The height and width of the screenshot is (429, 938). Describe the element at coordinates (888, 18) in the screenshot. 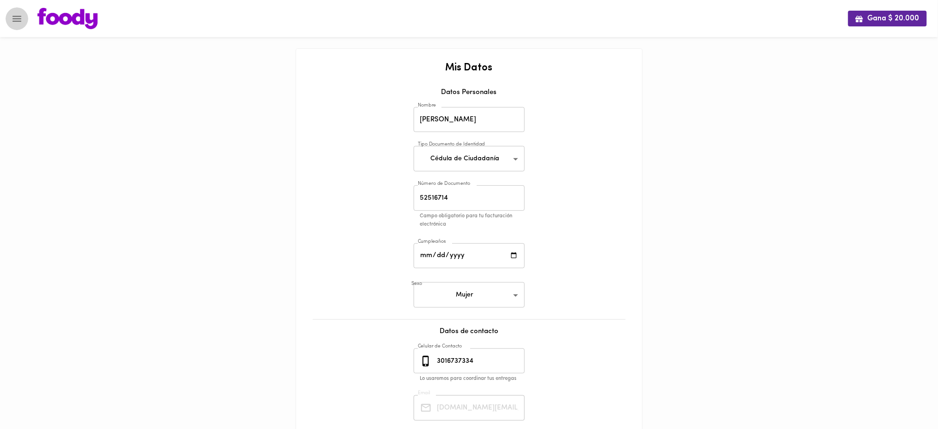

I see `button: Gana $ 20.000` at that location.